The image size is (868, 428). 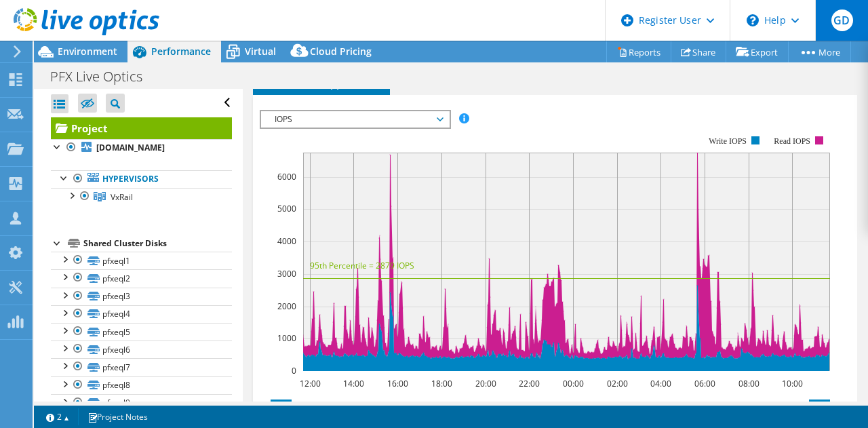 What do you see at coordinates (572, 384) in the screenshot?
I see `text: 00:00` at bounding box center [572, 384].